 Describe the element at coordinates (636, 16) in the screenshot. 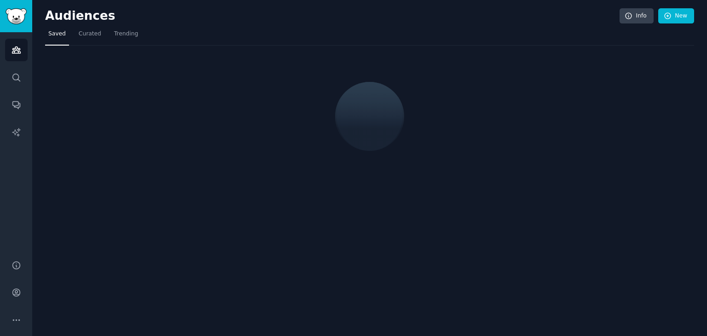

I see `a: Info` at that location.